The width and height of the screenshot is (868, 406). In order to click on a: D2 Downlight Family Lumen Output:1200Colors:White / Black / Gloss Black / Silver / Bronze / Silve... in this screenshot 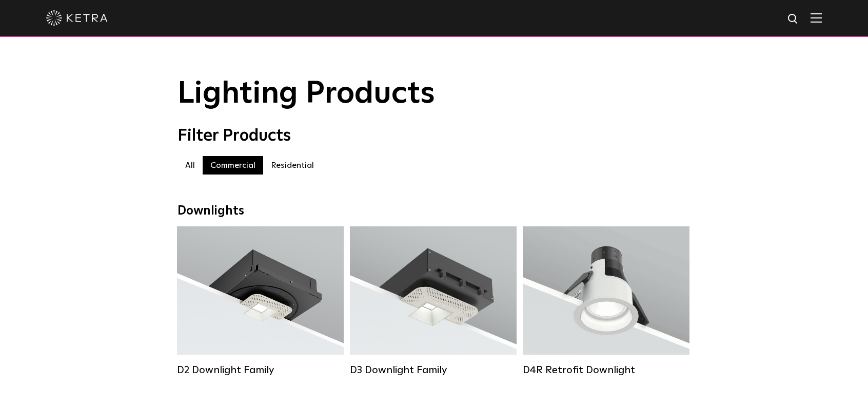, I will do `click(260, 301)`.